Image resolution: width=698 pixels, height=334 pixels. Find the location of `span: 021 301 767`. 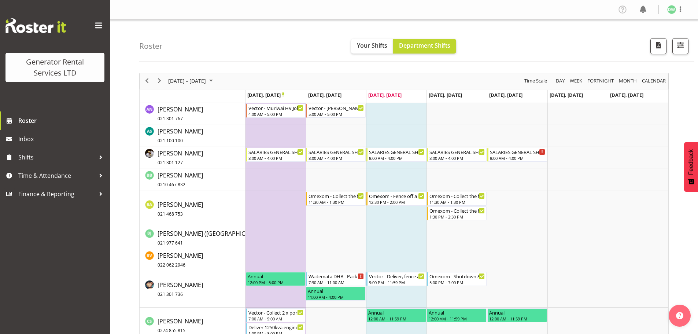

span: 021 301 767 is located at coordinates (170, 118).